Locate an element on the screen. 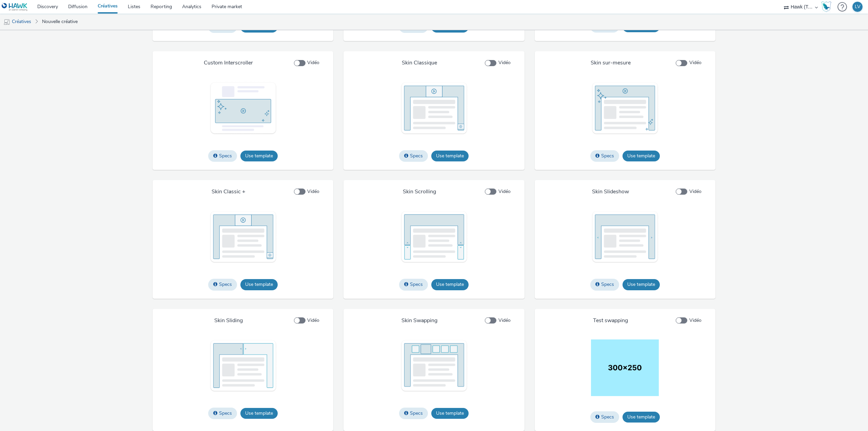  h4: Test swapping is located at coordinates (610, 321).